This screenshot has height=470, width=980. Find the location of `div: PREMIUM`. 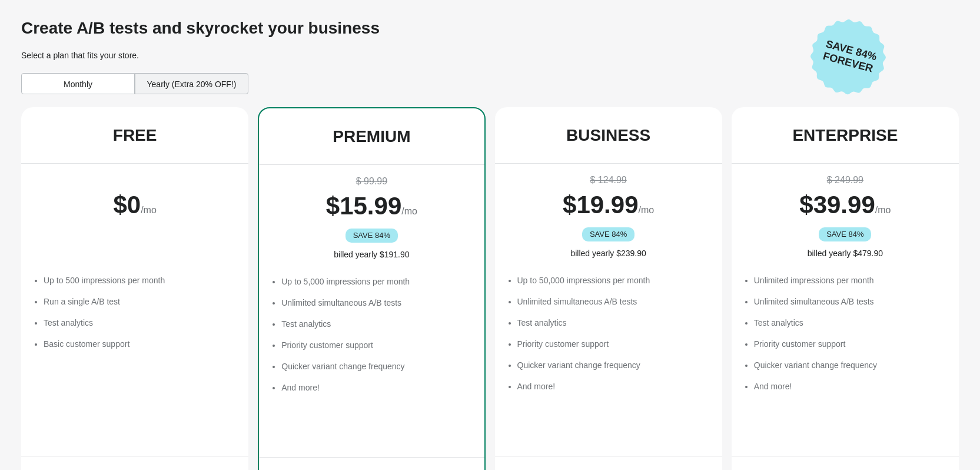

div: PREMIUM is located at coordinates (371, 136).